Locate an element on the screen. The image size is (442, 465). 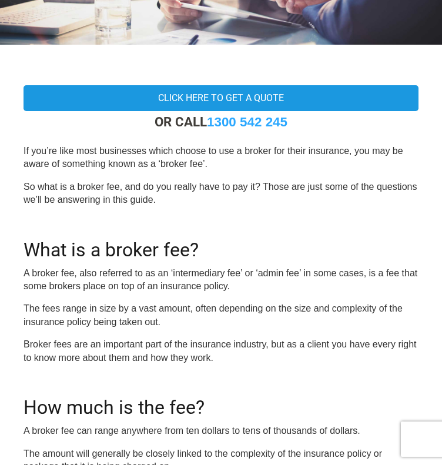
strong: OR CALL is located at coordinates (221, 122).